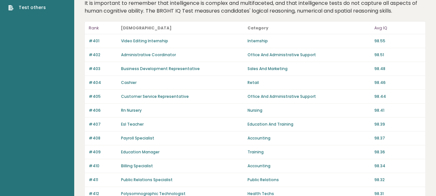  What do you see at coordinates (155, 96) in the screenshot?
I see `a: Customer Service Representative` at bounding box center [155, 96].